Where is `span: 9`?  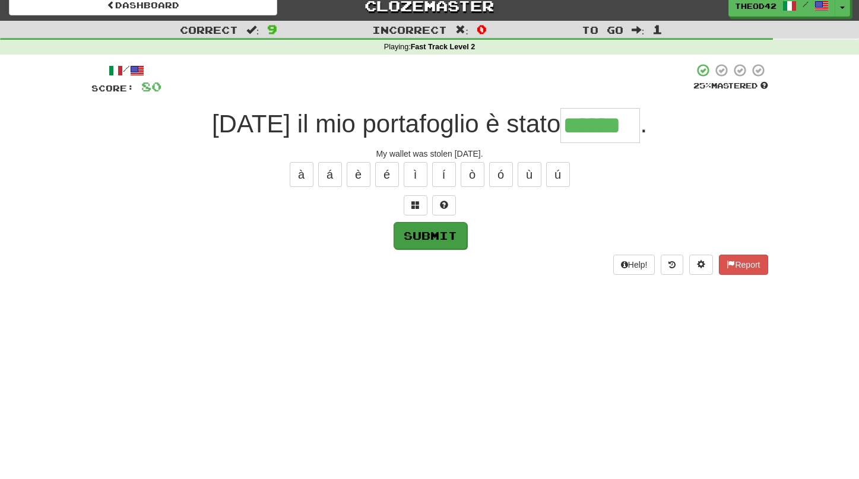
span: 9 is located at coordinates (272, 29).